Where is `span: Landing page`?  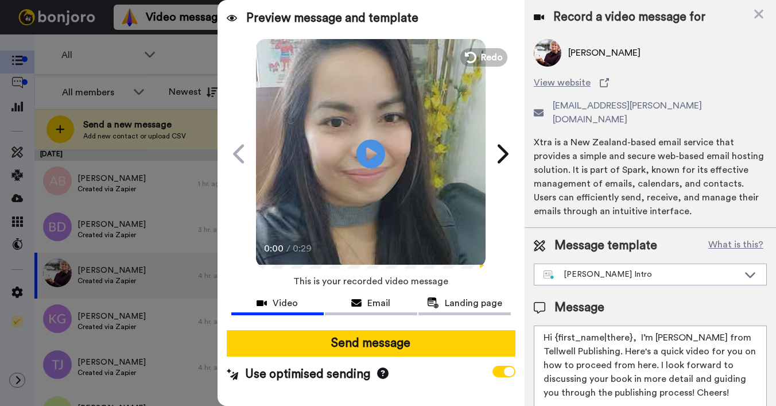
span: Landing page is located at coordinates (473, 303).